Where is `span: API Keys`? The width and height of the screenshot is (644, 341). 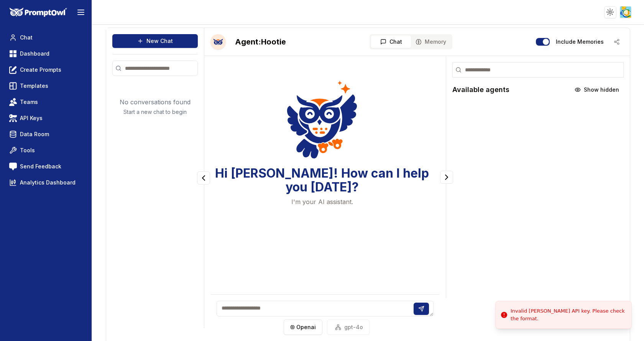
span: API Keys is located at coordinates (31, 118).